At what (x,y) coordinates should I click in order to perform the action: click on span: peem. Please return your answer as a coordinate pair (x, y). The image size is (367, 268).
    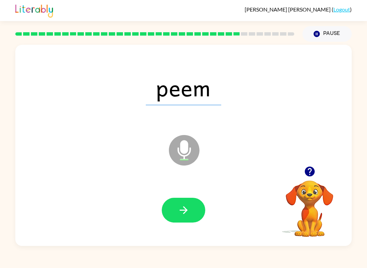
    Looking at the image, I should click on (183, 88).